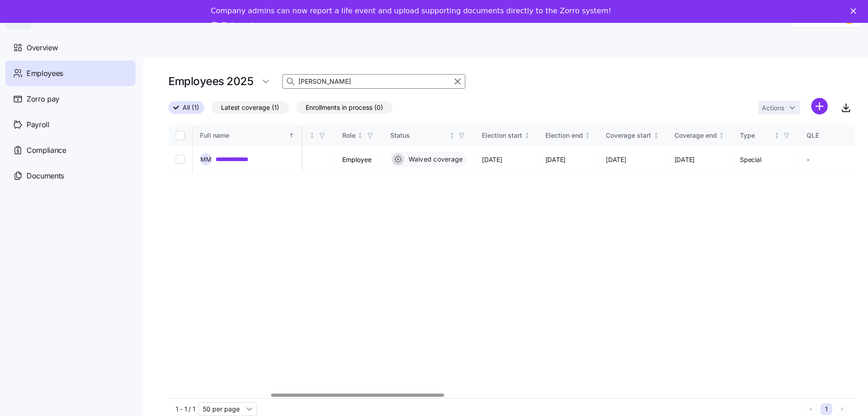  What do you see at coordinates (71, 176) in the screenshot?
I see `a: Documents` at bounding box center [71, 176].